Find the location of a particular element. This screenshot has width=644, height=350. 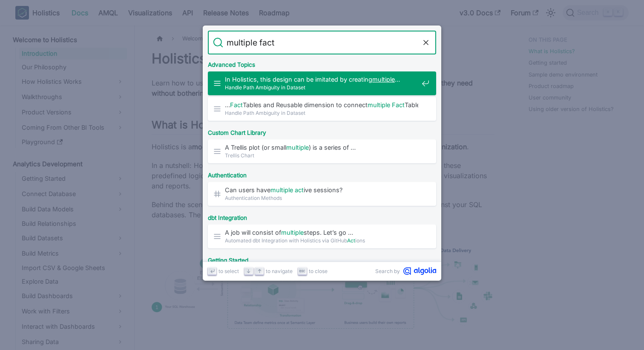

span: A Trellis plot (or small ) is a series of … is located at coordinates (322, 147).